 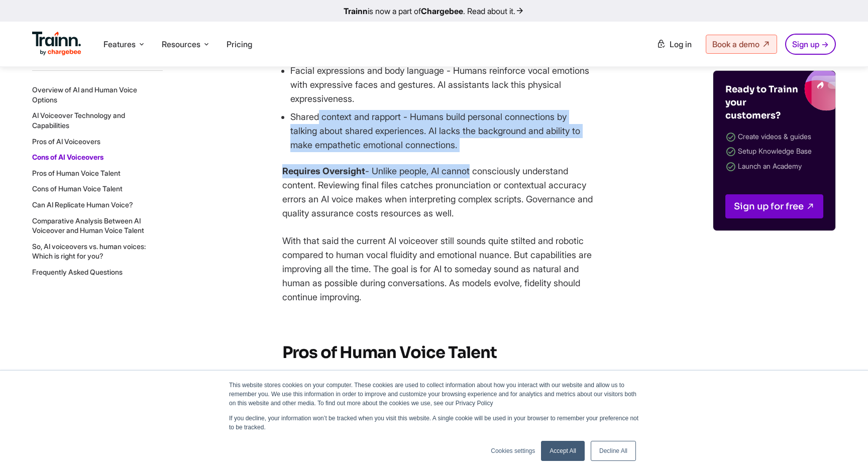 I want to click on li: Setup Knowledge Base, so click(x=774, y=152).